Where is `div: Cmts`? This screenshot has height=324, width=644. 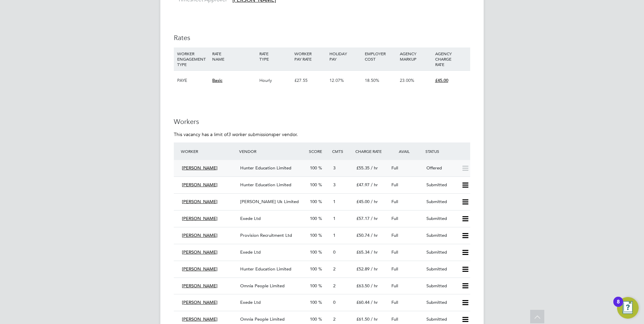 div: Cmts is located at coordinates (342, 151).